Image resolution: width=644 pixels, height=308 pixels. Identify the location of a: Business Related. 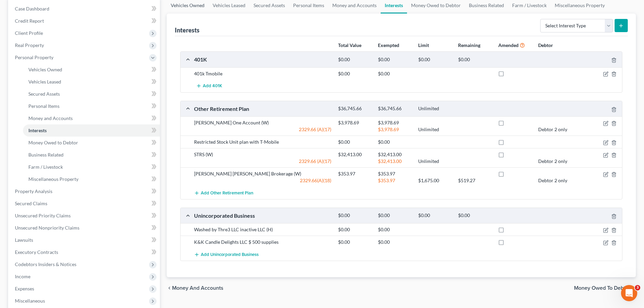
(91, 155).